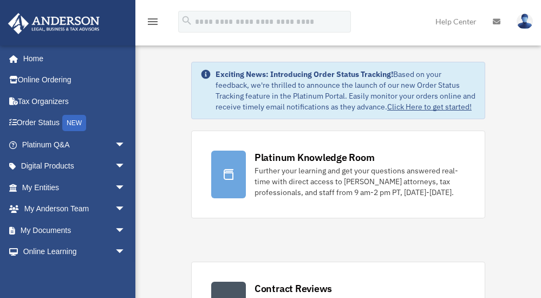  What do you see at coordinates (75, 123) in the screenshot?
I see `a: Order StatusNEW` at bounding box center [75, 123].